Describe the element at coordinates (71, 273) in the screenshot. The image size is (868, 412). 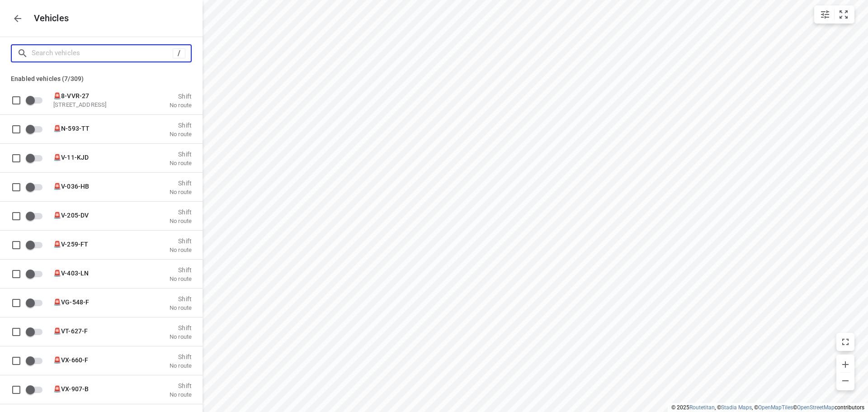
I see `span: 🚨V-403-LN` at that location.